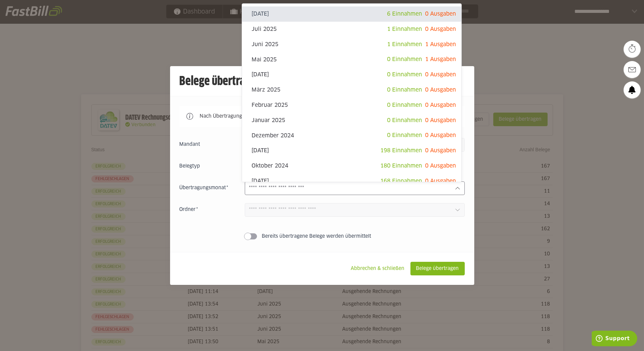 This screenshot has width=644, height=351. I want to click on span: Support, so click(26, 7).